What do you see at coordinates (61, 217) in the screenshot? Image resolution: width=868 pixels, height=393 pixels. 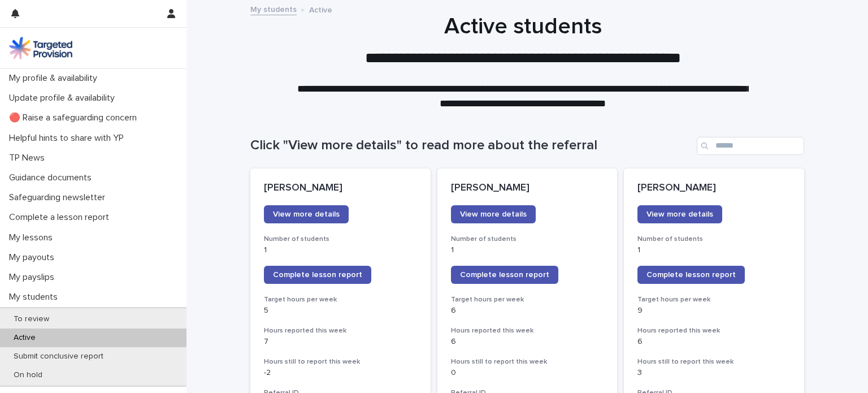 I see `p: Complete a lesson report` at bounding box center [61, 217].